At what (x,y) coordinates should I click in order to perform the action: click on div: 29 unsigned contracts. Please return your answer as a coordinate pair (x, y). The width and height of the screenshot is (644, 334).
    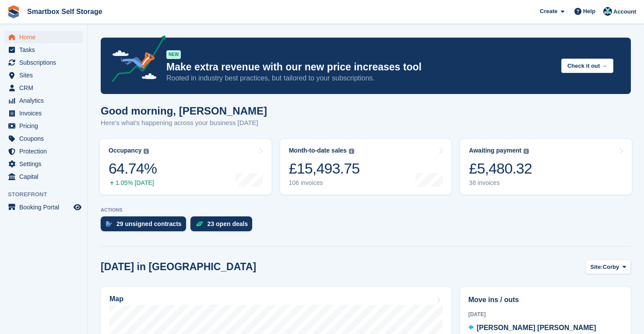
    Looking at the image, I should click on (149, 224).